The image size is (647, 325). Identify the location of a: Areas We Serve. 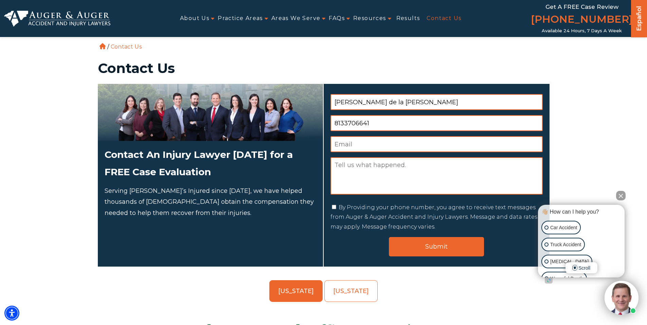
(296, 18).